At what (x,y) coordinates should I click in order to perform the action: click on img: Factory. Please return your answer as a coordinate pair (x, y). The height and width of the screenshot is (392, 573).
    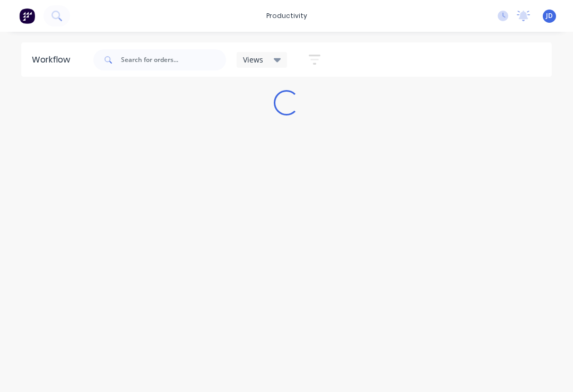
    Looking at the image, I should click on (27, 16).